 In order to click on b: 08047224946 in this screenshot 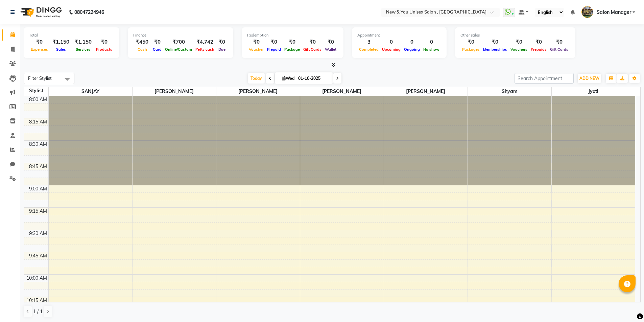, I will do `click(89, 12)`.